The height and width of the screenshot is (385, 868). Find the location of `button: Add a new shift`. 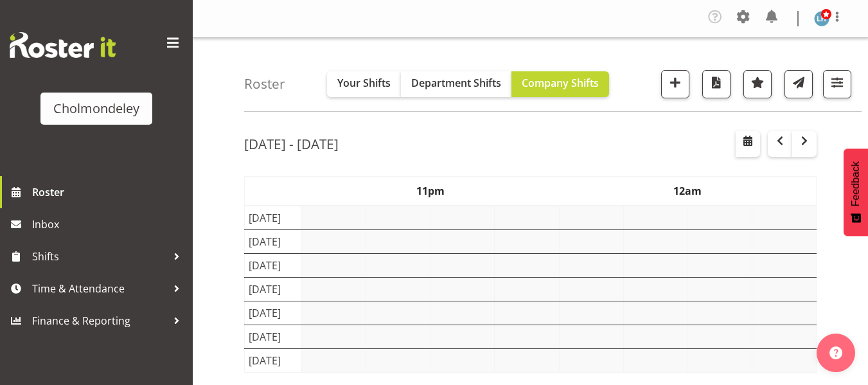

button: Add a new shift is located at coordinates (675, 84).